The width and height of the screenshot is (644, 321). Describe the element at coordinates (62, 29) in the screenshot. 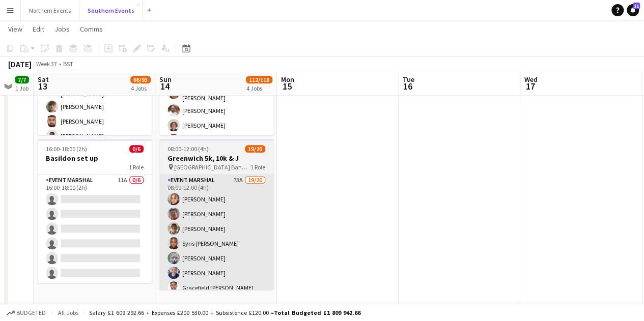

I see `span: Jobs` at that location.